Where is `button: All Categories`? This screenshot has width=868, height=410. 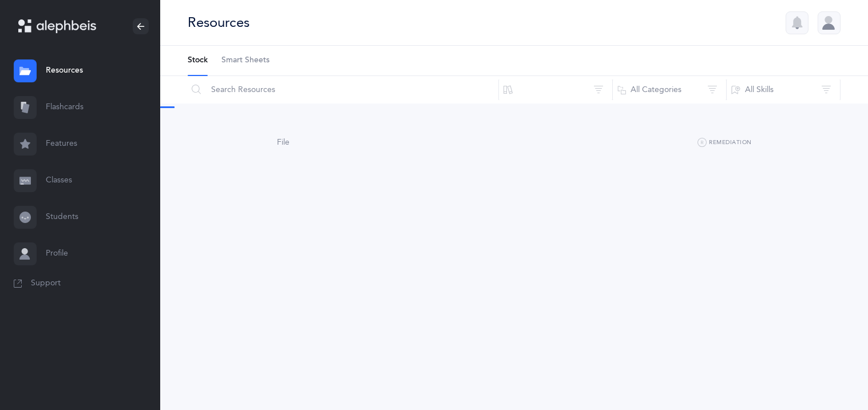
button: All Categories is located at coordinates (669, 90).